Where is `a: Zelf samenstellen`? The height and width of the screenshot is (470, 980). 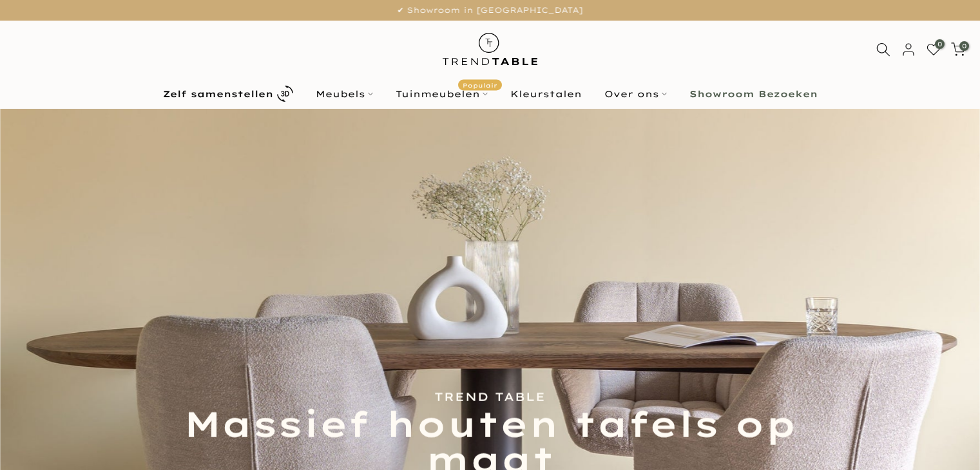 a: Zelf samenstellen is located at coordinates (228, 93).